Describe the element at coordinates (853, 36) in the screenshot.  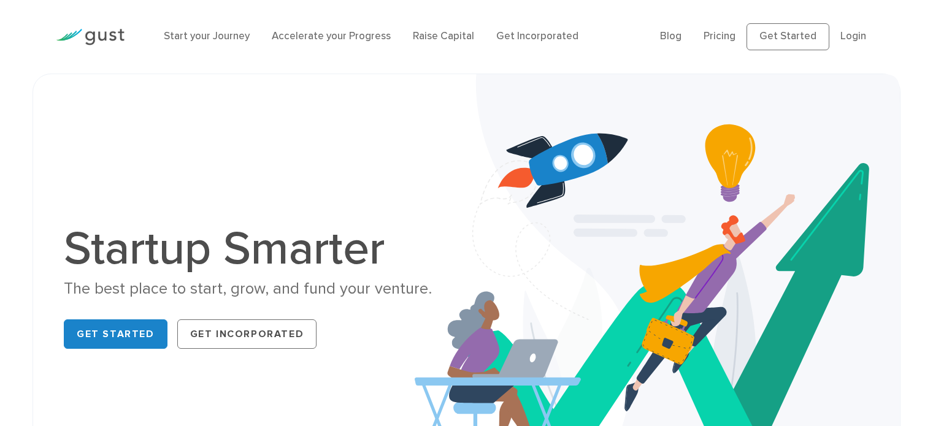
I see `a: Login` at that location.